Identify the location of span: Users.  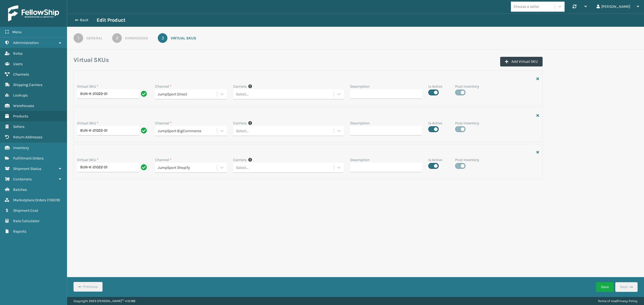
(17, 64).